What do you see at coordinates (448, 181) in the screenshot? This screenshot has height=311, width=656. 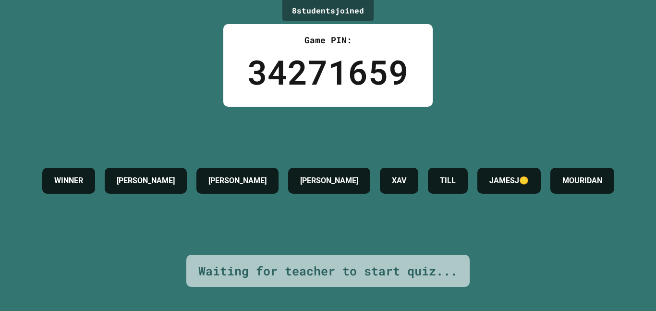 I see `h4: TILL` at bounding box center [448, 181].